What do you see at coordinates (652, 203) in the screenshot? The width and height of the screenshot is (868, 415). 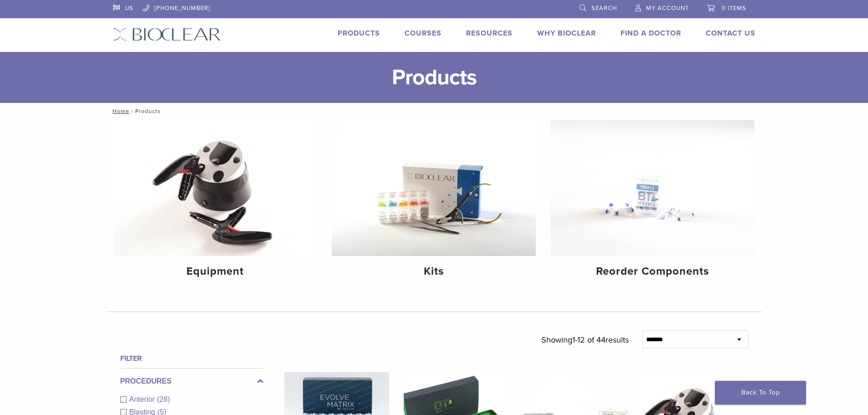 I see `a: Reorder Components` at bounding box center [652, 203].